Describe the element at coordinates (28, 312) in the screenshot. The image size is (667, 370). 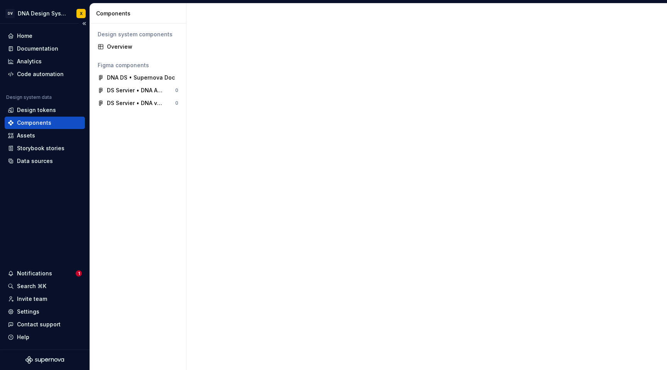
I see `div: Settings` at that location.